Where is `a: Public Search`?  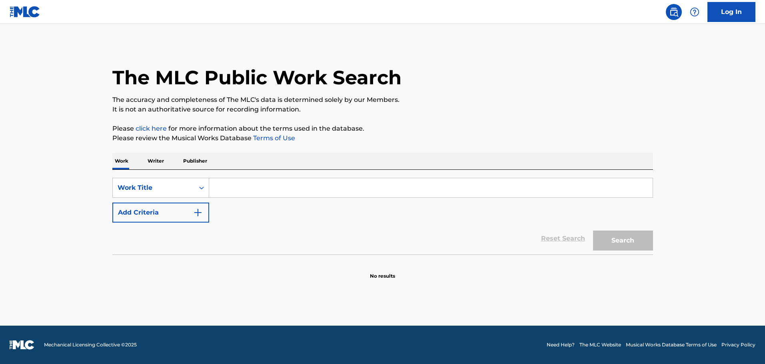 a: Public Search is located at coordinates (673, 12).